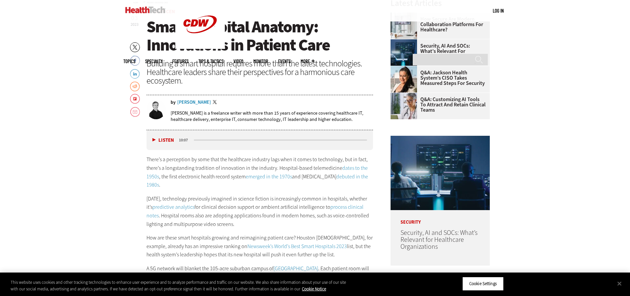 This screenshot has height=296, width=630. Describe the element at coordinates (185, 140) in the screenshot. I see `div: duration` at that location.